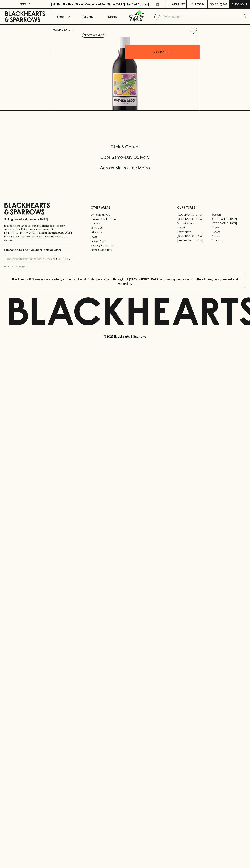  What do you see at coordinates (87, 16) in the screenshot?
I see `a: Tastings` at bounding box center [87, 16].